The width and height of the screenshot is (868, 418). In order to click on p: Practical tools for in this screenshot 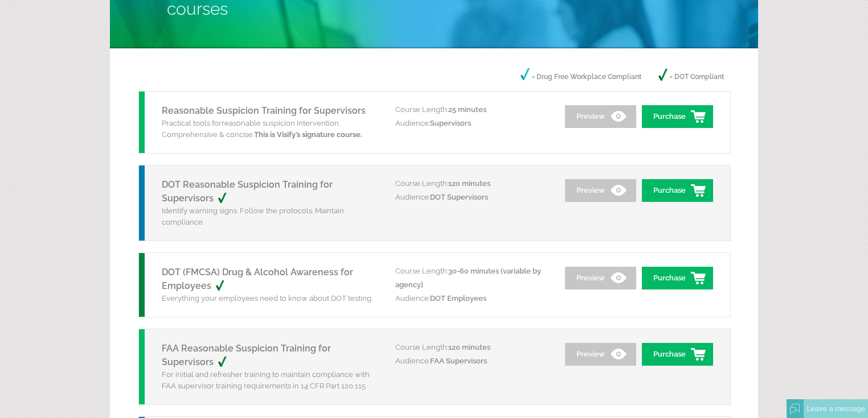, I will do `click(270, 129)`.